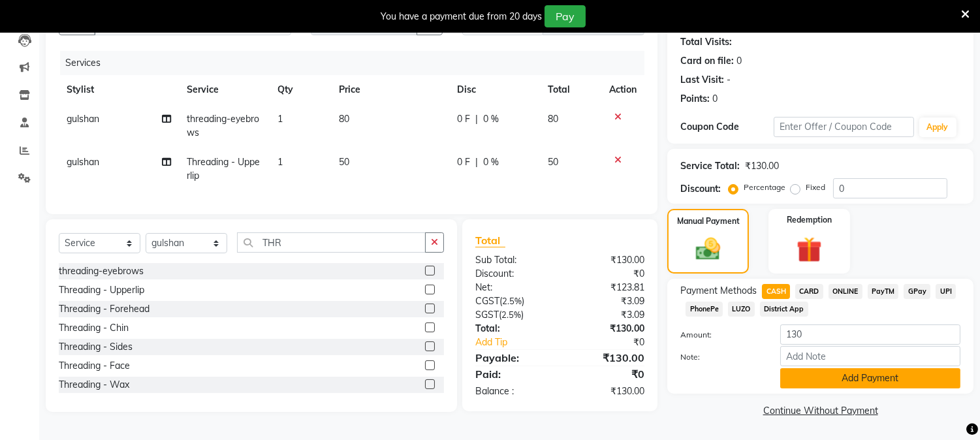 The width and height of the screenshot is (980, 440). What do you see at coordinates (223, 125) in the screenshot?
I see `span: threading-eyebrows` at bounding box center [223, 125].